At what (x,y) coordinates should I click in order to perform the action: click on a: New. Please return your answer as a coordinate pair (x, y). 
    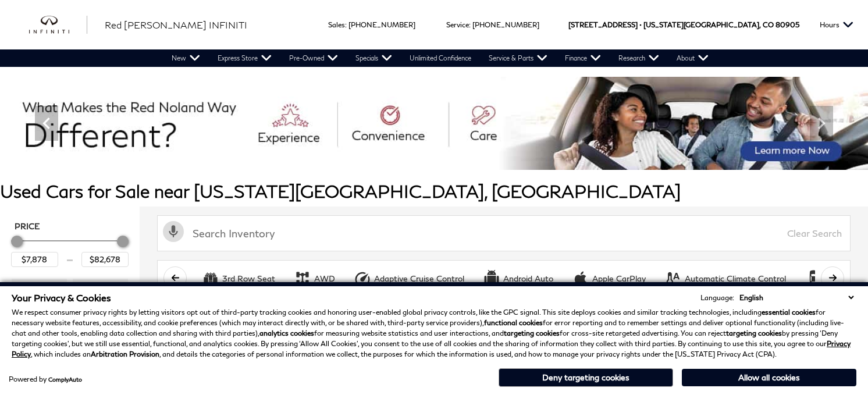
    Looking at the image, I should click on (186, 58).